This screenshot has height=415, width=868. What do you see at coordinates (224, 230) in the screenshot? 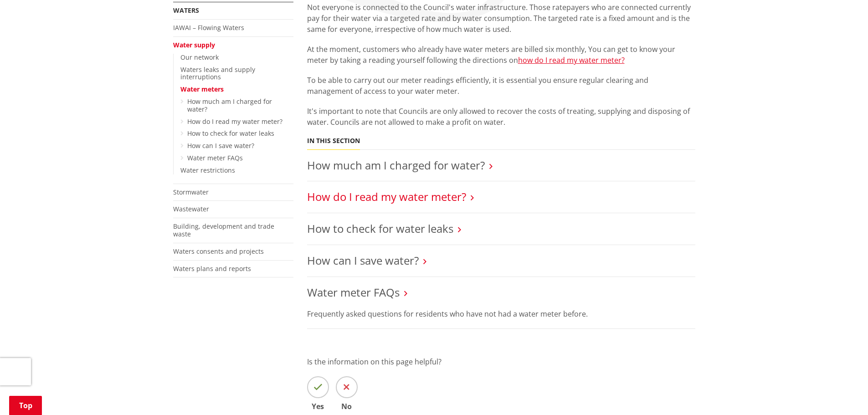
I see `a: Building, development and trade waste` at bounding box center [224, 230].